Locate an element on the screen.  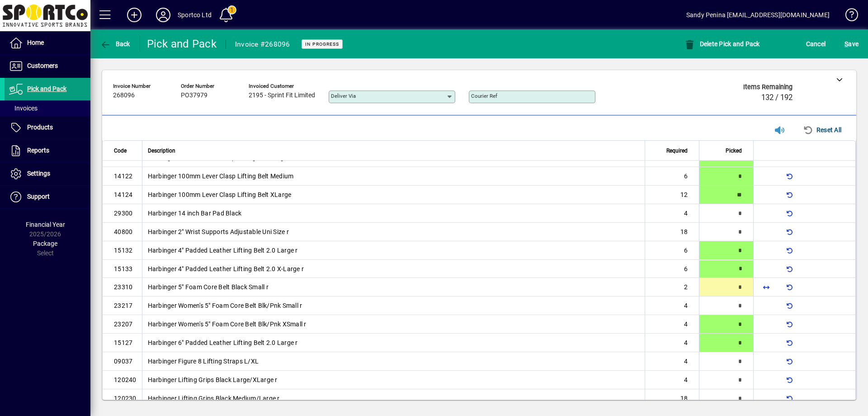
span: PO37979 is located at coordinates (194, 95).